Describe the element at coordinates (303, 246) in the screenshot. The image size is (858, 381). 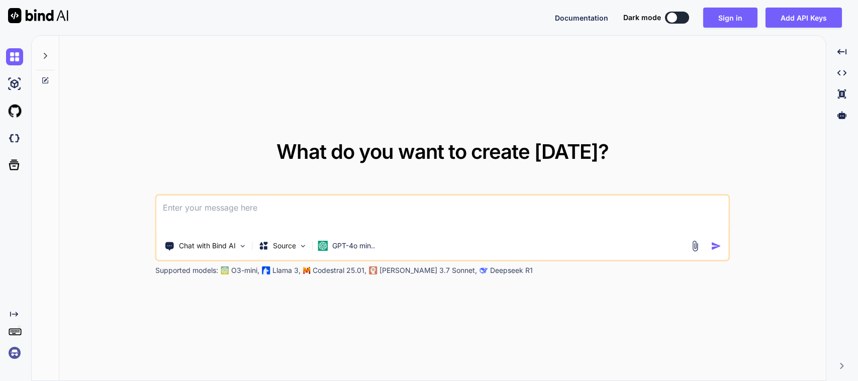
I see `img: Pick Models` at that location.